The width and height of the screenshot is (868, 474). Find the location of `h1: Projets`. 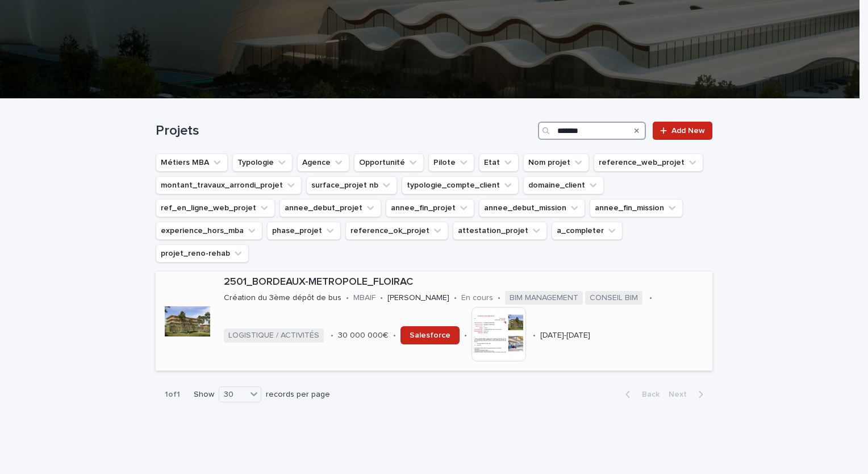

h1: Projets is located at coordinates (344, 131).